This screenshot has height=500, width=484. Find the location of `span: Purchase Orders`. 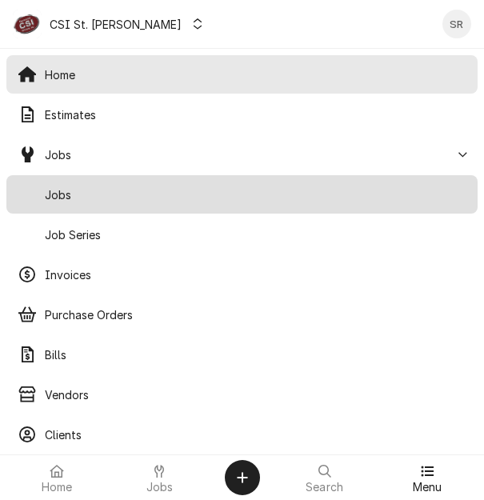

span: Purchase Orders is located at coordinates (255, 314).